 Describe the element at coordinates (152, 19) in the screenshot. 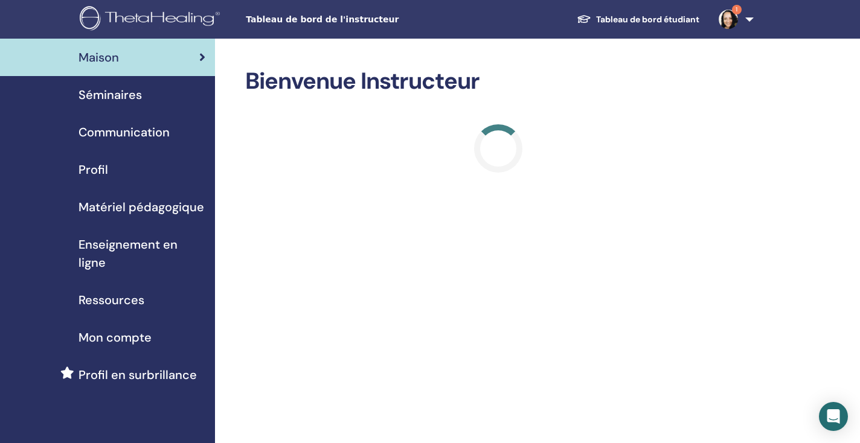

I see `img: logo.png` at that location.